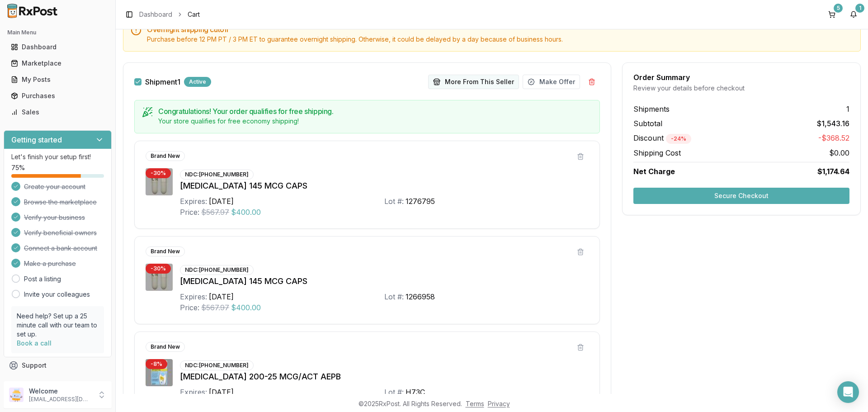 Image resolution: width=868 pixels, height=412 pixels. I want to click on span: 75 %, so click(18, 167).